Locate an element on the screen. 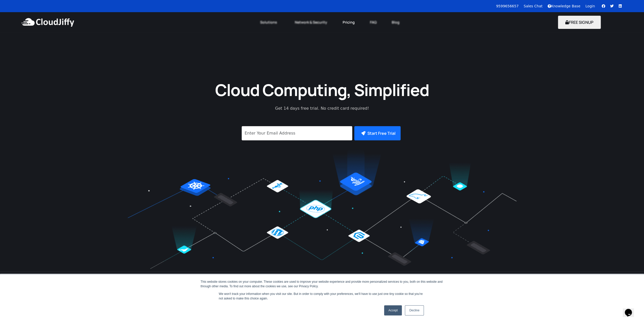 The width and height of the screenshot is (644, 322). h1: Cloud Computing, Simplified is located at coordinates (322, 89).